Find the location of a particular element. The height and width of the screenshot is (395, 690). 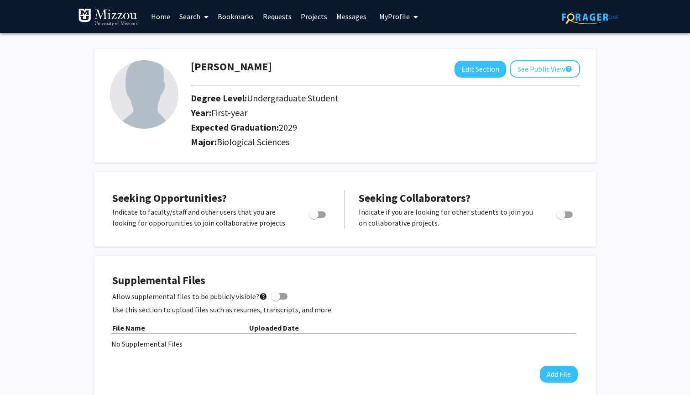

span: 2029 is located at coordinates (288, 127).